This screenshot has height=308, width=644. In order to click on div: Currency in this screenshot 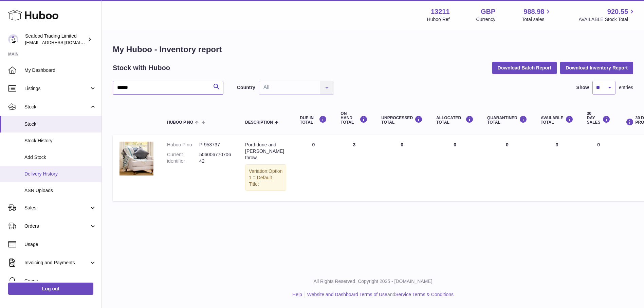, I will do `click(486, 19)`.